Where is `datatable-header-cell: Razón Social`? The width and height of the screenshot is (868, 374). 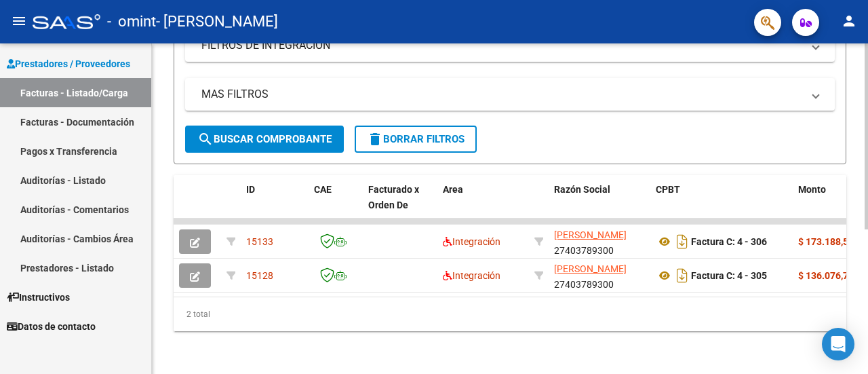
datatable-header-cell: Razón Social is located at coordinates (599, 205).